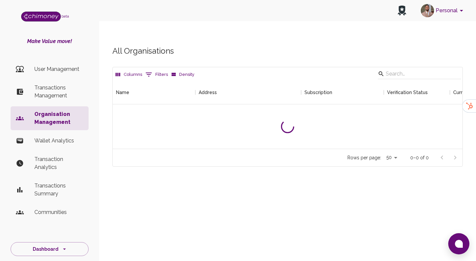  I want to click on button: account of current user, so click(443, 11).